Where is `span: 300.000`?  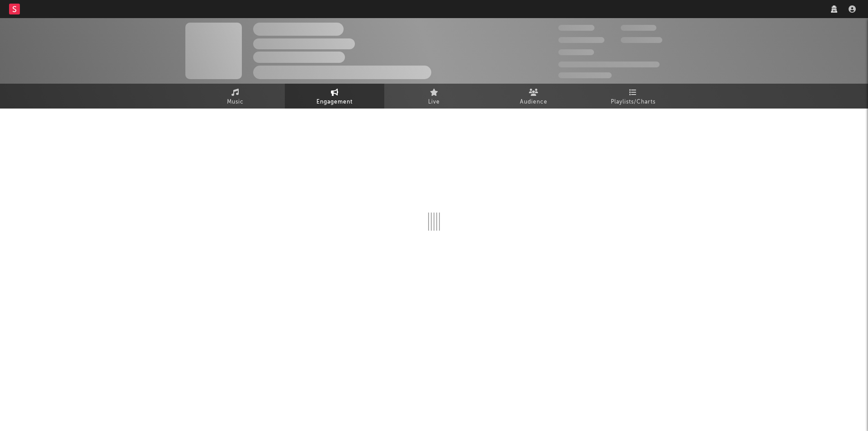 span: 300.000 is located at coordinates (576, 27).